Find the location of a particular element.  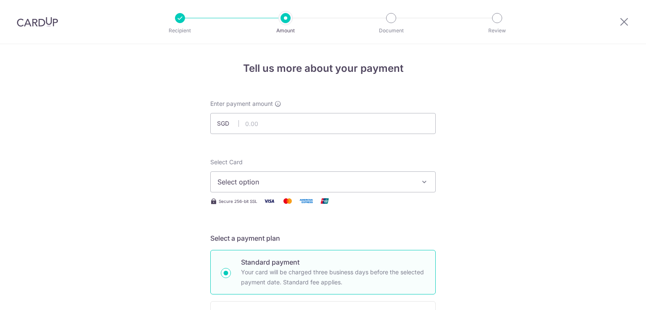

span: Secure 256-bit SSL is located at coordinates (238, 201).